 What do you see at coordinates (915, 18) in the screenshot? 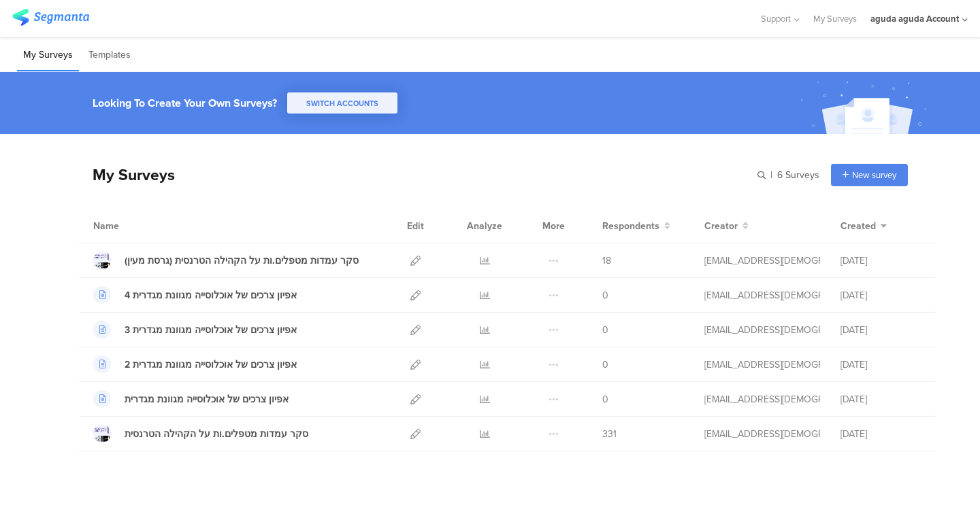
I see `div: aguda aguda Account` at bounding box center [915, 18].